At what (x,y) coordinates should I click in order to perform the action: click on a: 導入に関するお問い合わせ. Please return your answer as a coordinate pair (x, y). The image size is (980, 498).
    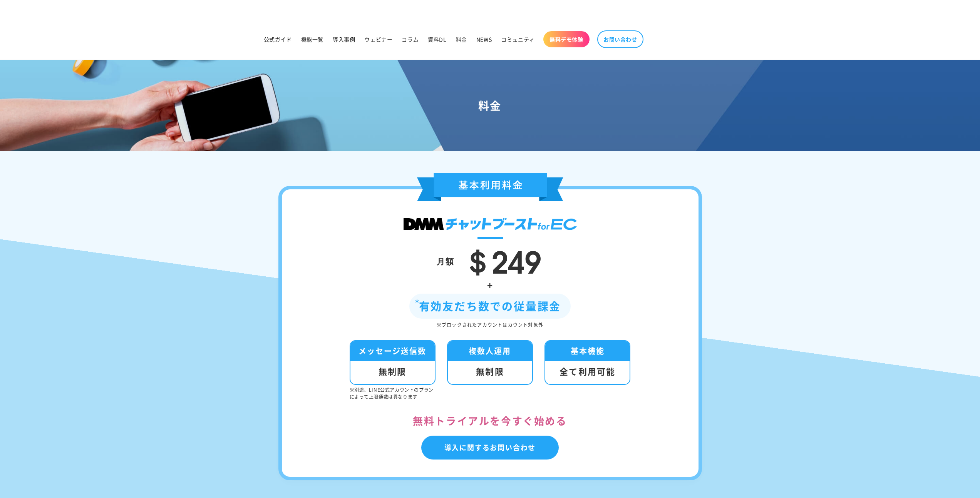
    Looking at the image, I should click on (490, 448).